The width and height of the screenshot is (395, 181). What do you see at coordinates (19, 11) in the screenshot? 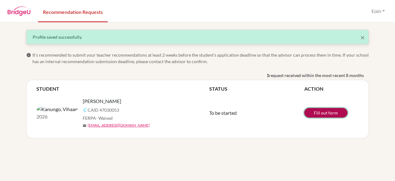
I see `img: BridgeU logo` at bounding box center [19, 11].